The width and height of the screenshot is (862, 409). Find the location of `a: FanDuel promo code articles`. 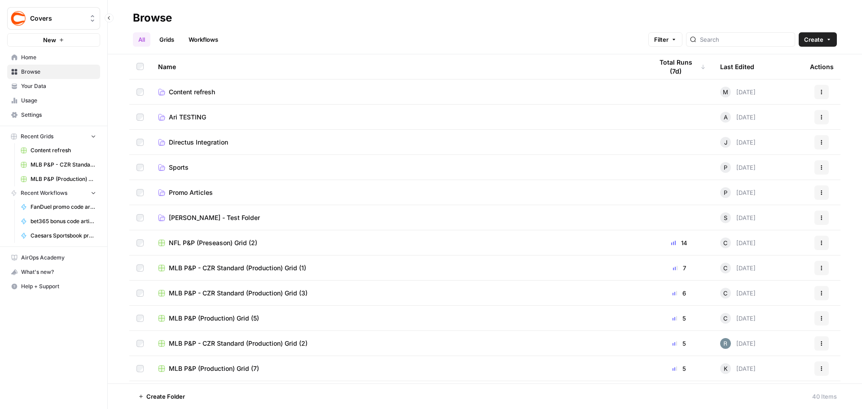

a: FanDuel promo code articles is located at coordinates (58, 207).